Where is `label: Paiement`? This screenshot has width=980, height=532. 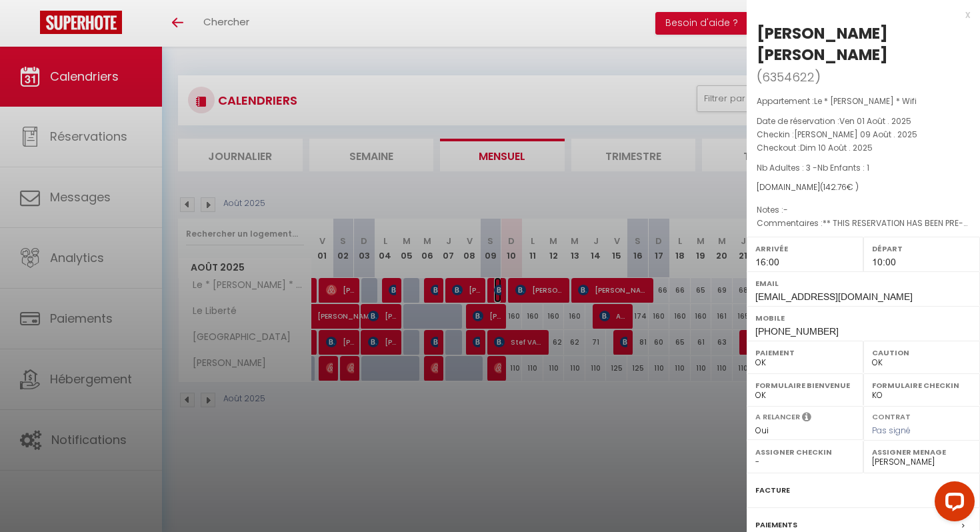 label: Paiement is located at coordinates (805, 352).